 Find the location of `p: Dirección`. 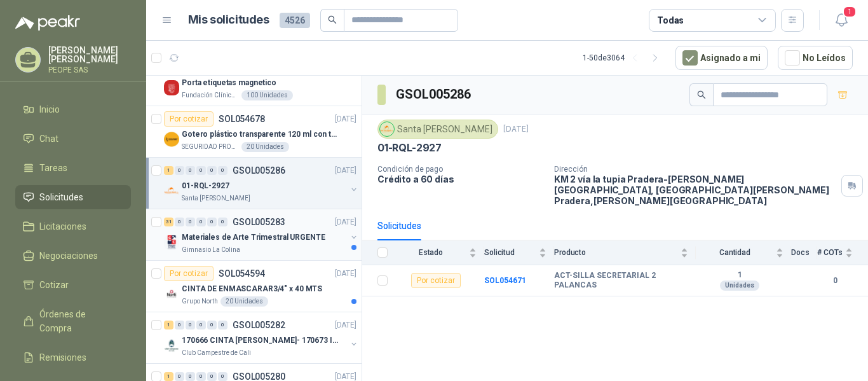

p: Dirección is located at coordinates (695, 169).